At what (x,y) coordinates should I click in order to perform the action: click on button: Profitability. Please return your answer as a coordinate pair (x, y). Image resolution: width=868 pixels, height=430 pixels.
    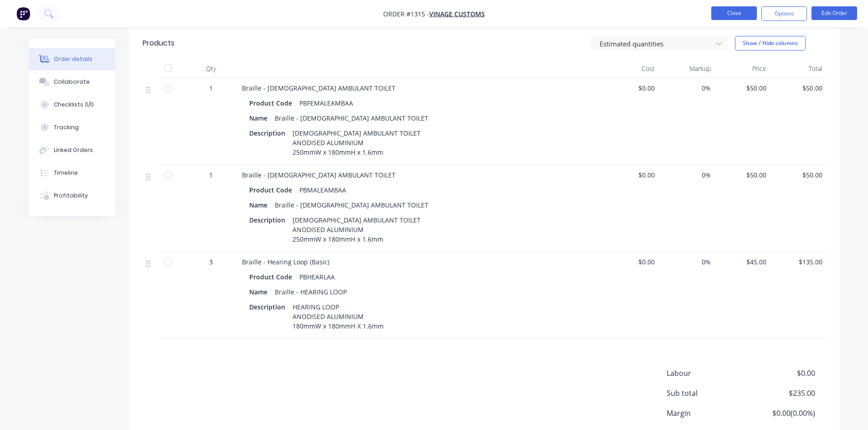
    Looking at the image, I should click on (72, 196).